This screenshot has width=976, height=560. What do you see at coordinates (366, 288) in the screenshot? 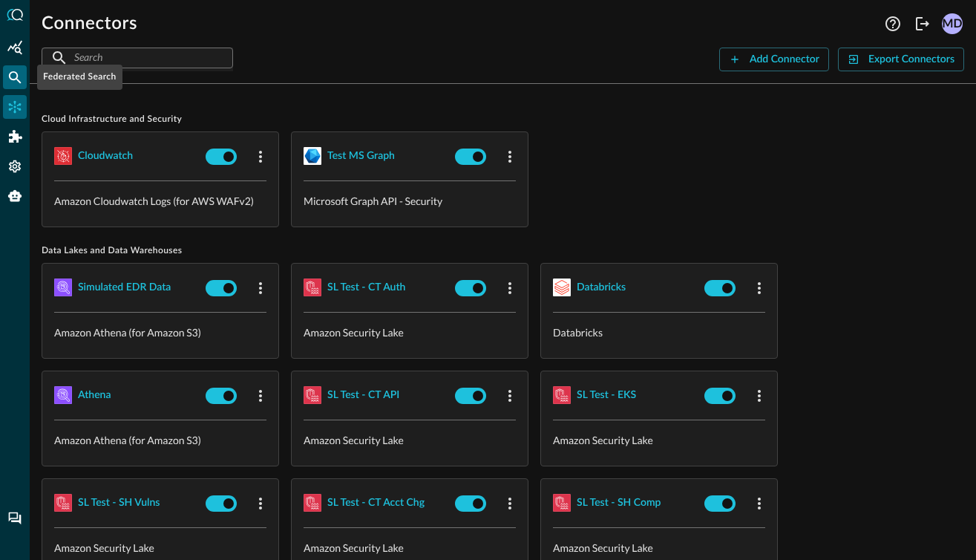
I see `div: SL Test - CT Auth` at bounding box center [366, 288].